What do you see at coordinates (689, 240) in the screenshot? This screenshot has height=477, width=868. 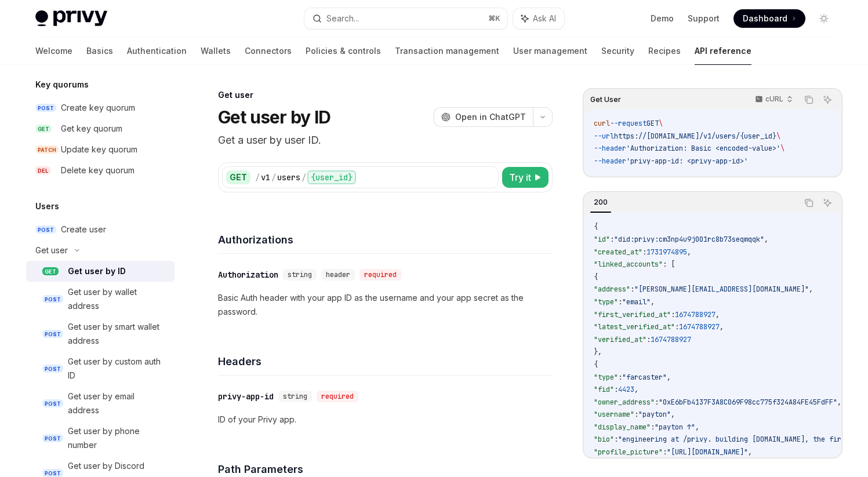 I see `span: "did:privy:cm3np4u9j001rc8b73seqmqqk"` at bounding box center [689, 240].